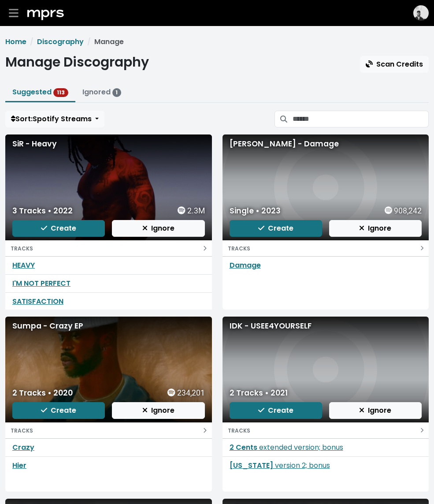 The height and width of the screenshot is (504, 434). Describe the element at coordinates (40, 91) in the screenshot. I see `a: Suggested 113` at that location.